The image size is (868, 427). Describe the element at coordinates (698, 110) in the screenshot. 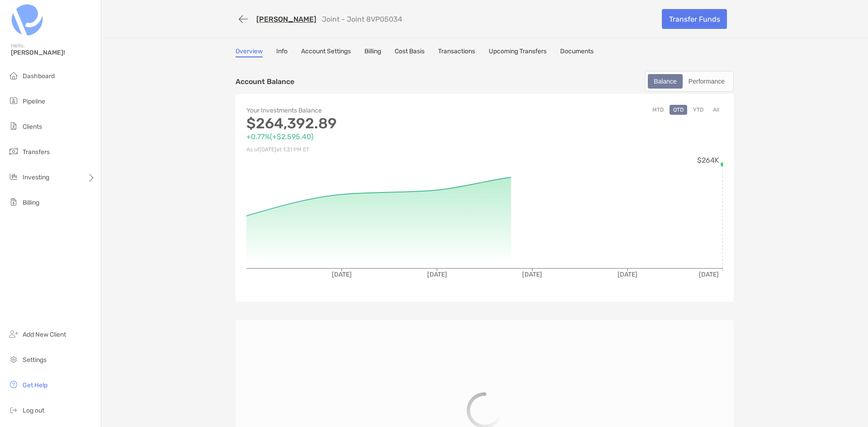

I see `button: YTD` at that location.